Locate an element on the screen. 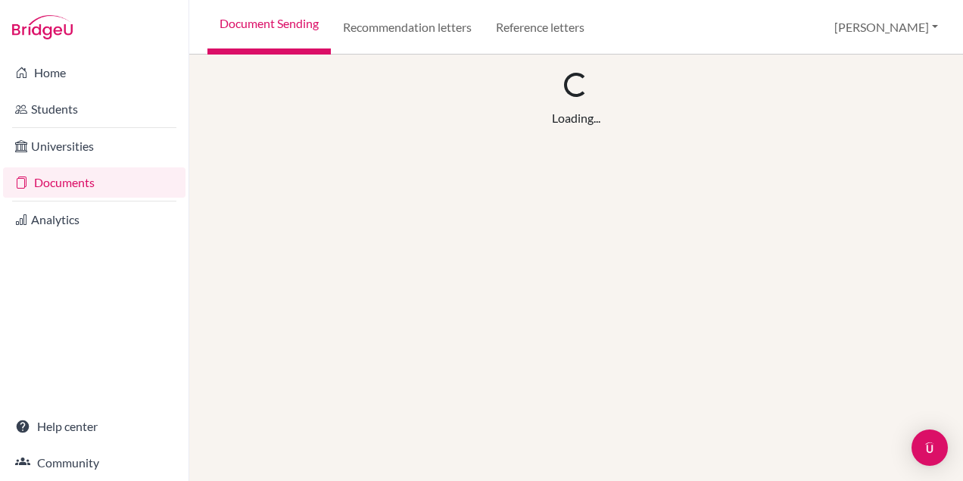  div: Loading... is located at coordinates (576, 118).